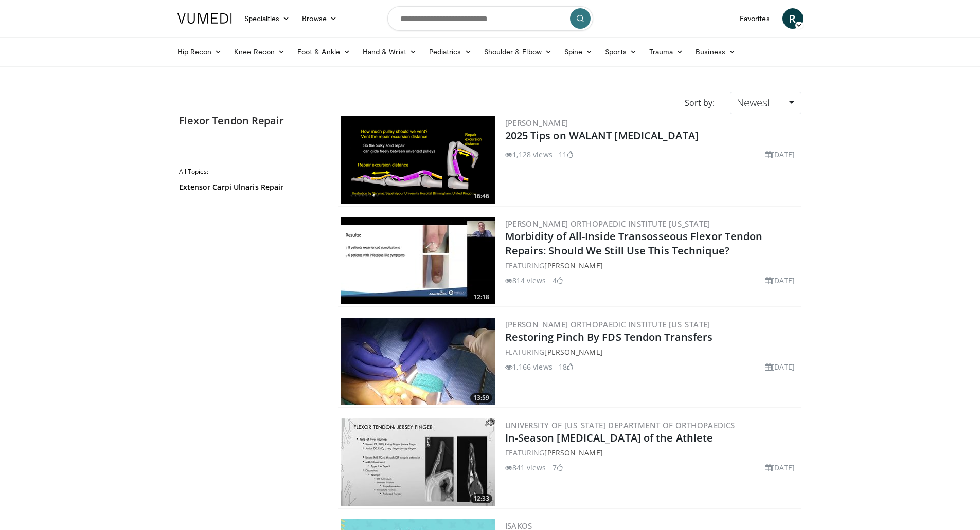 This screenshot has width=980, height=530. Describe the element at coordinates (528, 154) in the screenshot. I see `li: 1,128 views` at that location.